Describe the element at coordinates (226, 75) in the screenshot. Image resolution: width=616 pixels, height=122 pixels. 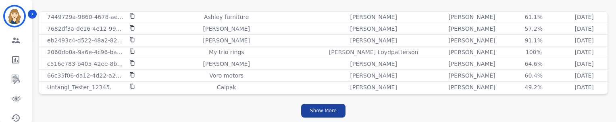
I see `p: Voro motors` at that location.